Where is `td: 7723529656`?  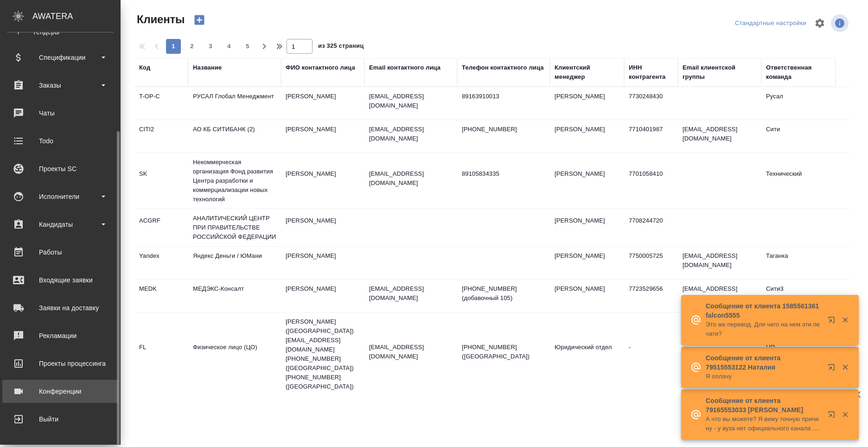 td: 7723529656 is located at coordinates (651, 296).